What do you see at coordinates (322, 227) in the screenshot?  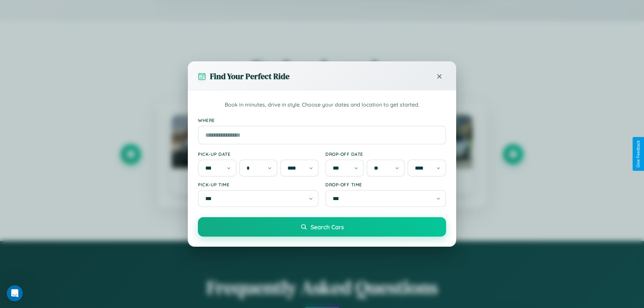 I see `button: Search Cars` at bounding box center [322, 227].